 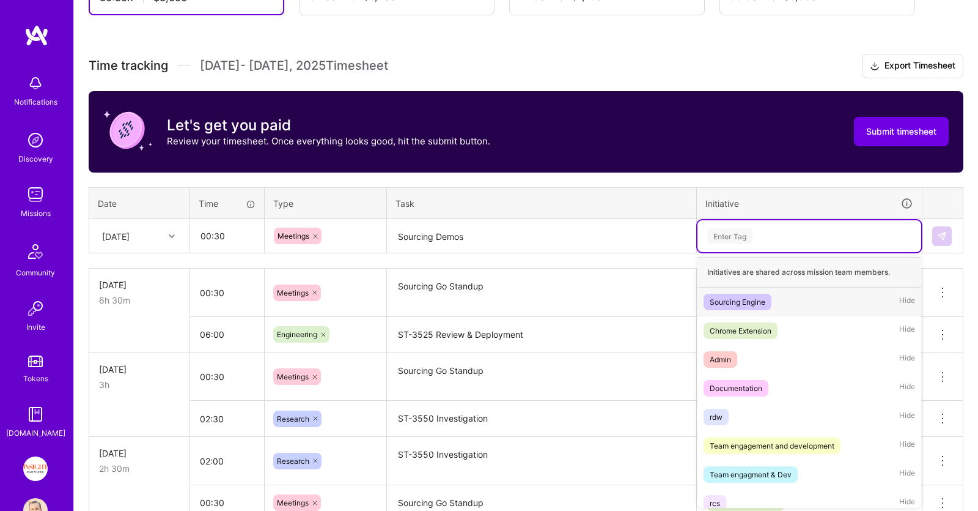 I want to click on h3: Let's get you paid, so click(x=328, y=125).